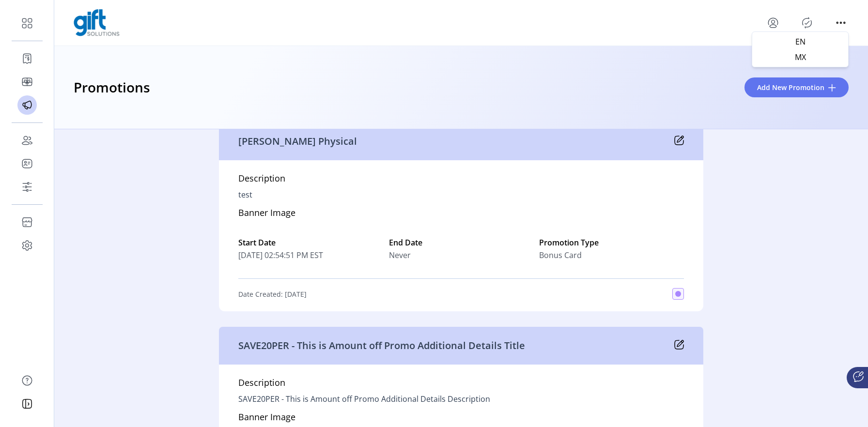 The image size is (868, 427). What do you see at coordinates (461, 243) in the screenshot?
I see `label: End Date` at bounding box center [461, 243].